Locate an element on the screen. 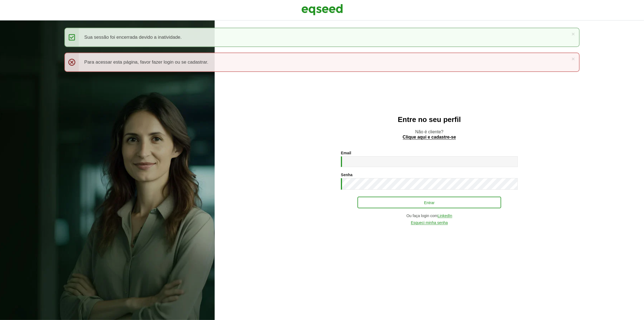 The image size is (644, 320). h2: Entre no seu perfil is located at coordinates (429, 119).